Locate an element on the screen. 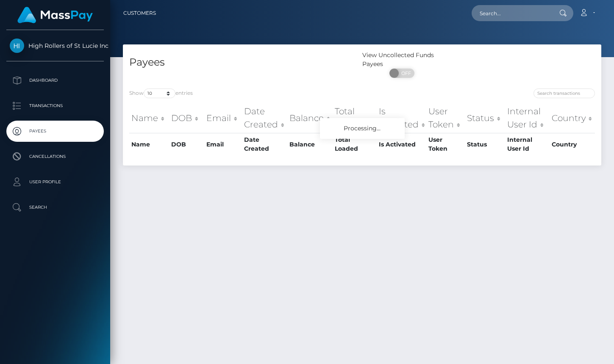 This screenshot has width=614, height=364. div: Processing... is located at coordinates (362, 128).